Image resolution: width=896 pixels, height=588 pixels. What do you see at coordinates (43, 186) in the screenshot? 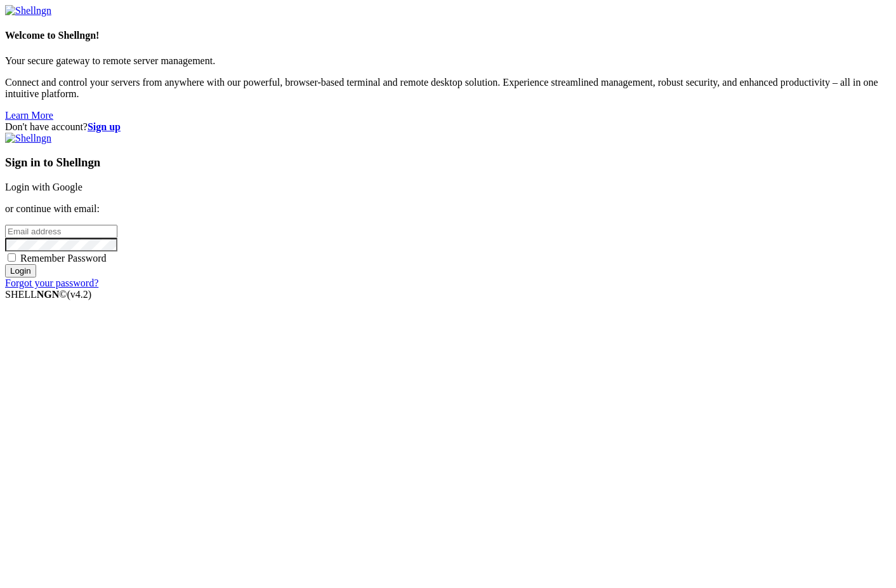
I see `a: Login with Google` at bounding box center [43, 186].